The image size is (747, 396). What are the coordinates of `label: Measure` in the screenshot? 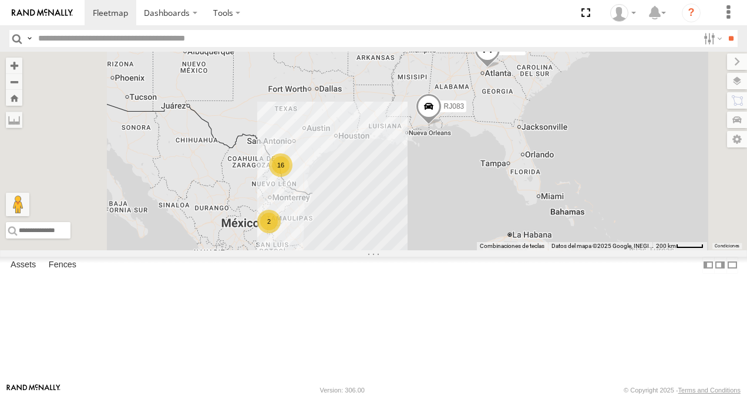 It's located at (14, 120).